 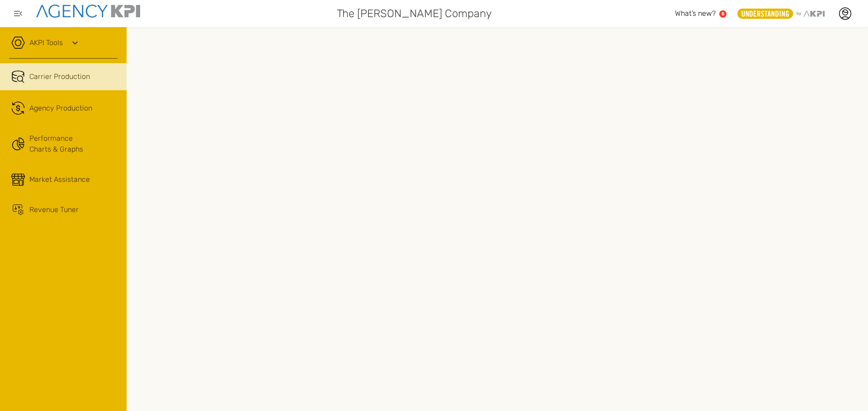 I want to click on span: What’s new?, so click(x=695, y=13).